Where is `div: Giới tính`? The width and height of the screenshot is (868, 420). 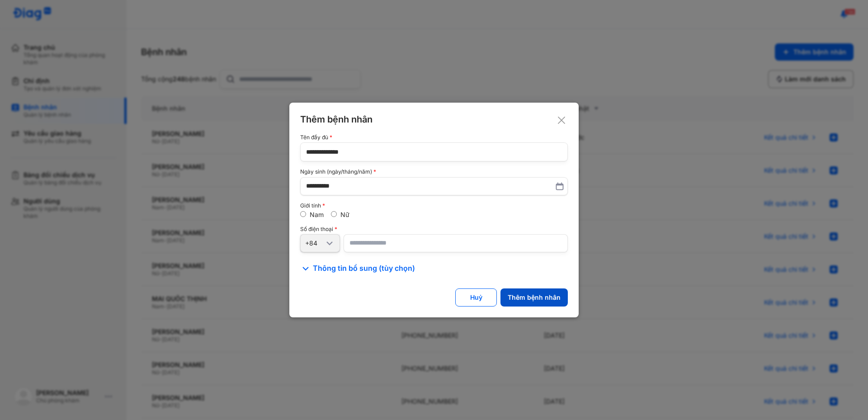 div: Giới tính is located at coordinates (434, 206).